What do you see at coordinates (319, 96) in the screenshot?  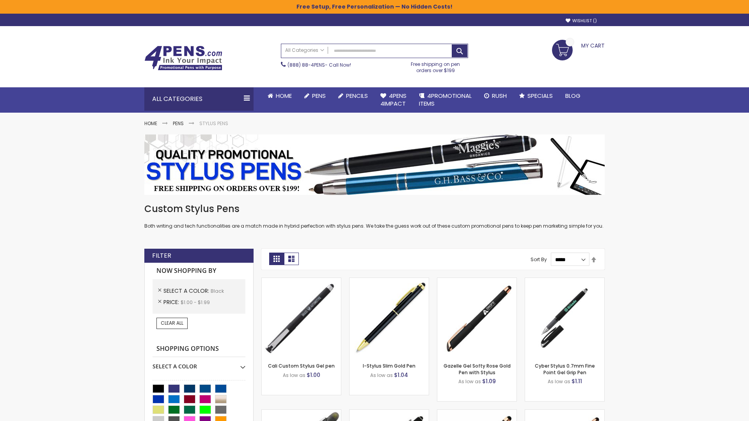 I see `span: Pens` at bounding box center [319, 96].